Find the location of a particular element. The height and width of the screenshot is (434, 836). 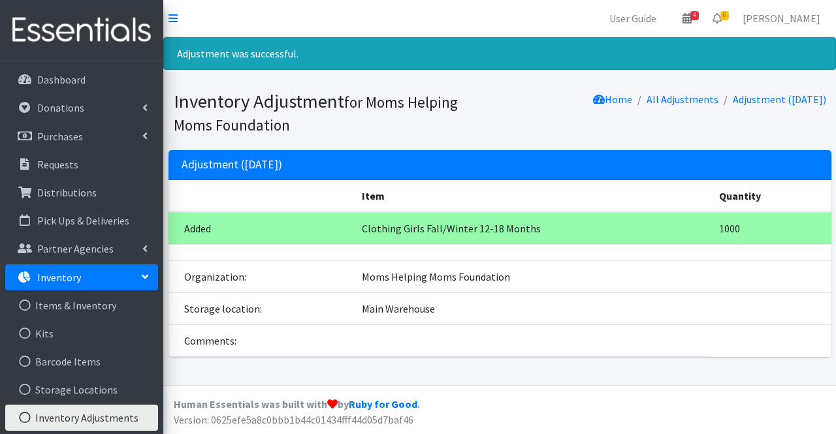

a: 4 is located at coordinates (687, 18).